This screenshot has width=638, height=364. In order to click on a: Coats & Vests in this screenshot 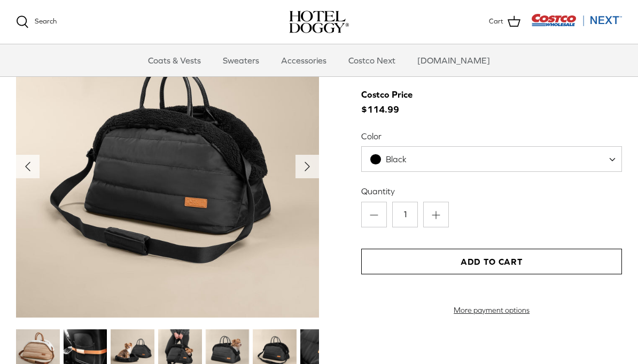, I will do `click(174, 60)`.